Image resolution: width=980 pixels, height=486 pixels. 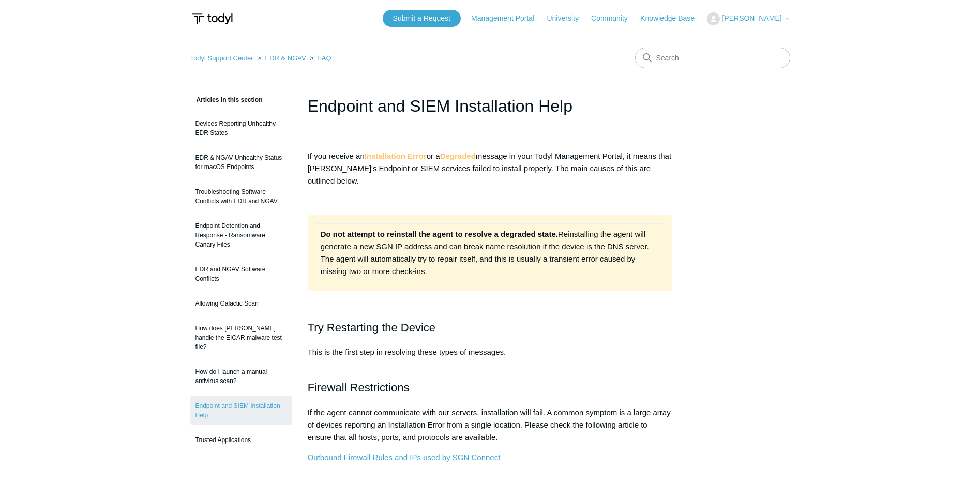 What do you see at coordinates (672, 18) in the screenshot?
I see `a: Knowledge Base` at bounding box center [672, 18].